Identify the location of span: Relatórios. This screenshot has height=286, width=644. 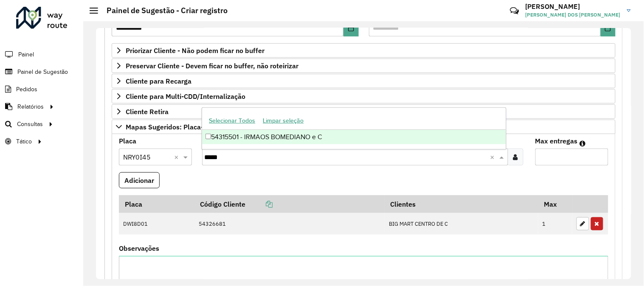
(31, 107).